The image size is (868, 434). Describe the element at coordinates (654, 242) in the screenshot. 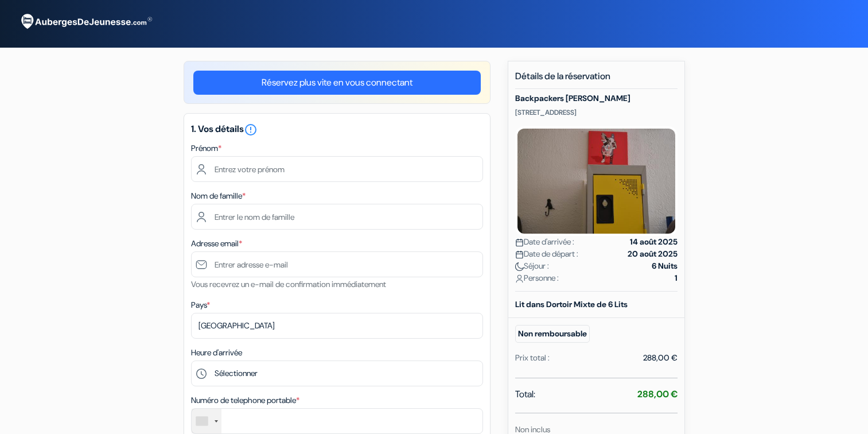

I see `strong: 14 août 2025` at that location.